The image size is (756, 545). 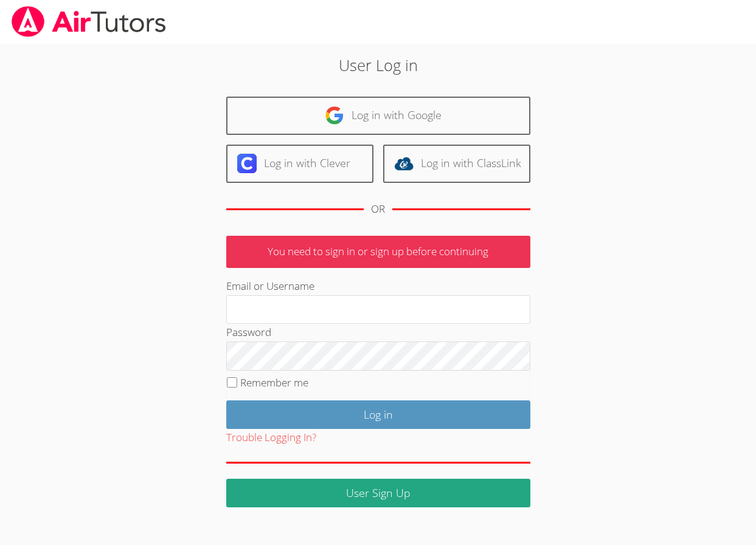 What do you see at coordinates (247, 164) in the screenshot?
I see `img: clever-logo-6eab21bc6e7a338710f1a6ff85c0baf02591cd810cc4098c63d3a4b26e2feb20.svg` at bounding box center [247, 164].